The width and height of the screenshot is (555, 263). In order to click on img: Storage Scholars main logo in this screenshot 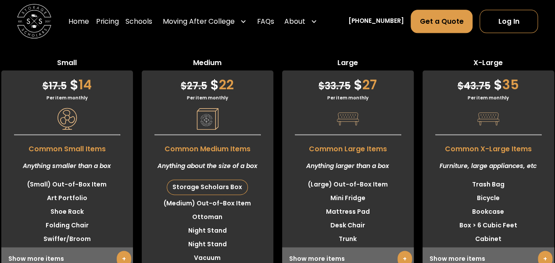, I will do `click(34, 22)`.